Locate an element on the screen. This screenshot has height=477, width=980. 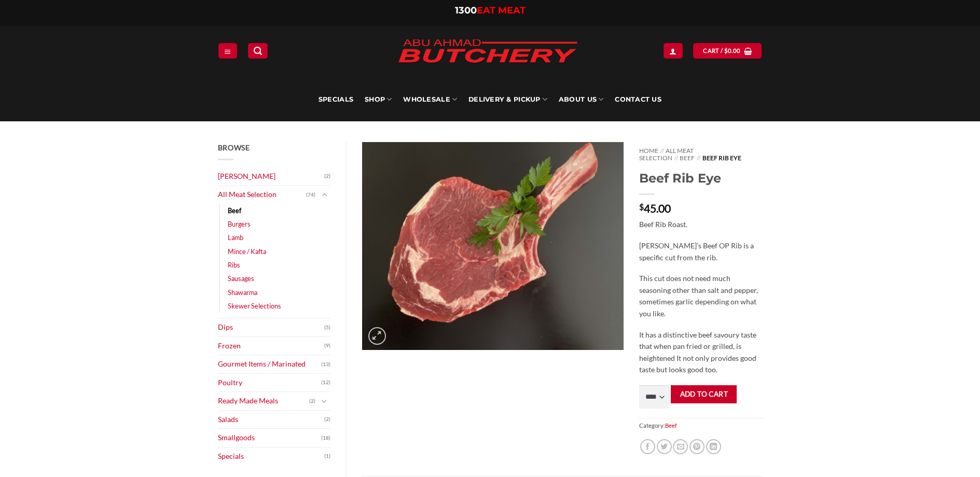
a: Wholesale is located at coordinates (430, 99).